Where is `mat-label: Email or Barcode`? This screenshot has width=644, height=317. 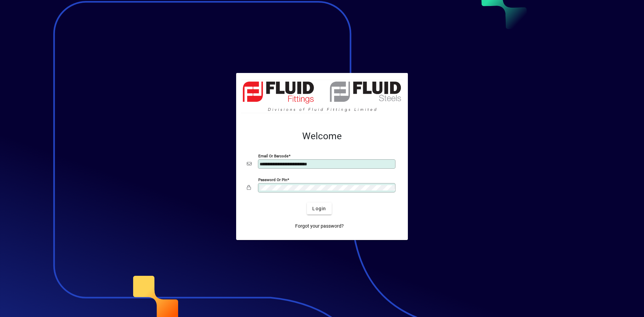 mat-label: Email or Barcode is located at coordinates (273, 157).